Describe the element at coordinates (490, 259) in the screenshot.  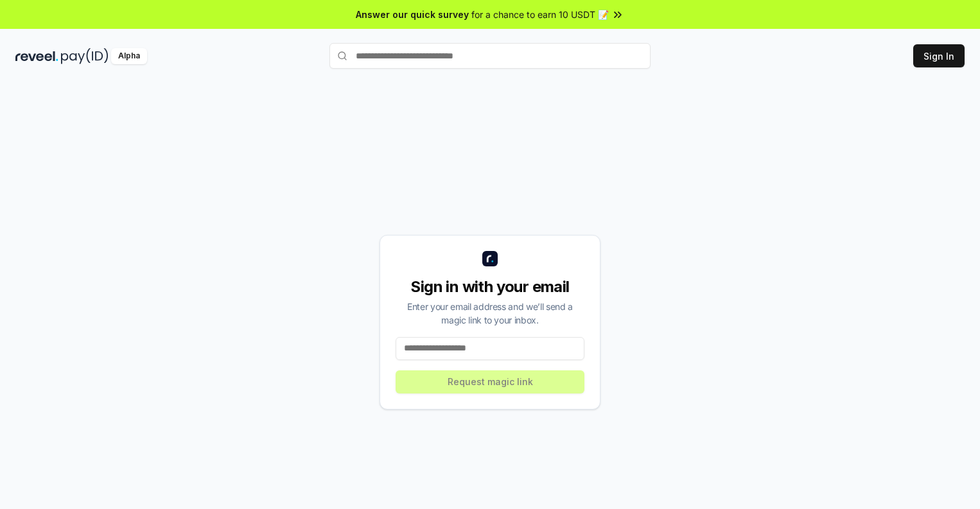
I see `img: logo_small` at that location.